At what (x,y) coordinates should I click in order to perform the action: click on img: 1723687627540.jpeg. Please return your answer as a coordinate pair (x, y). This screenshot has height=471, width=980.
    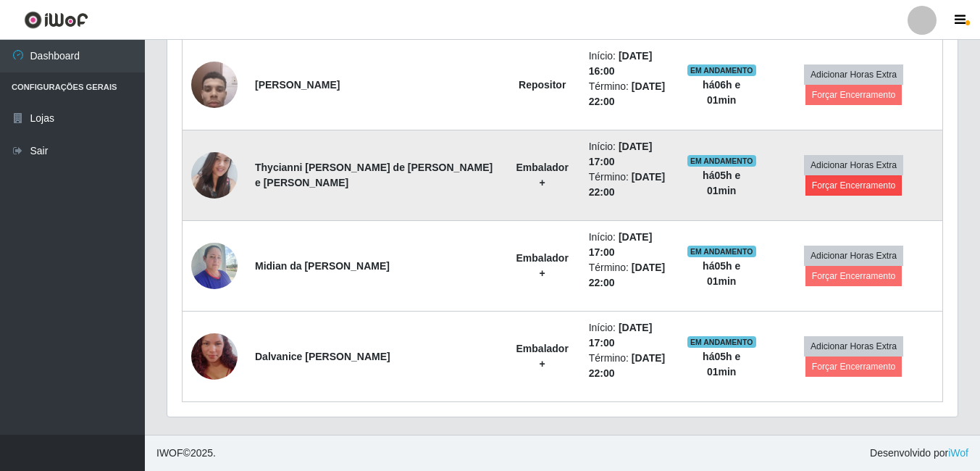
    Looking at the image, I should click on (214, 265).